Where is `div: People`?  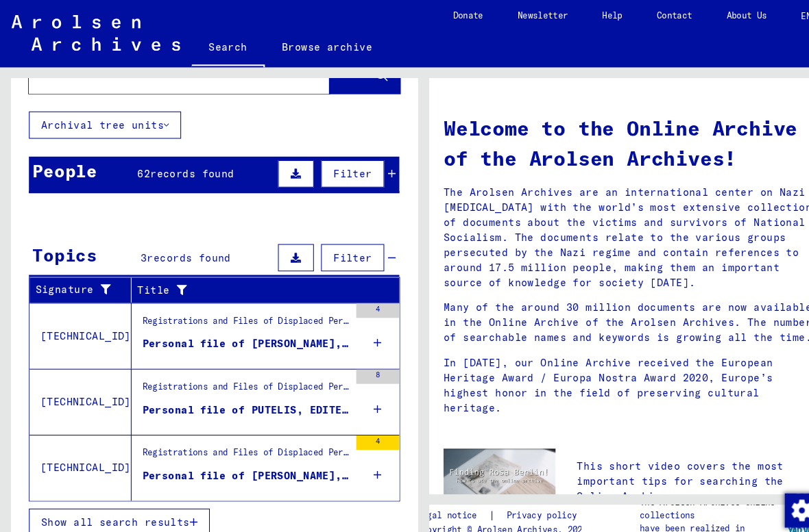 div: People is located at coordinates (62, 164).